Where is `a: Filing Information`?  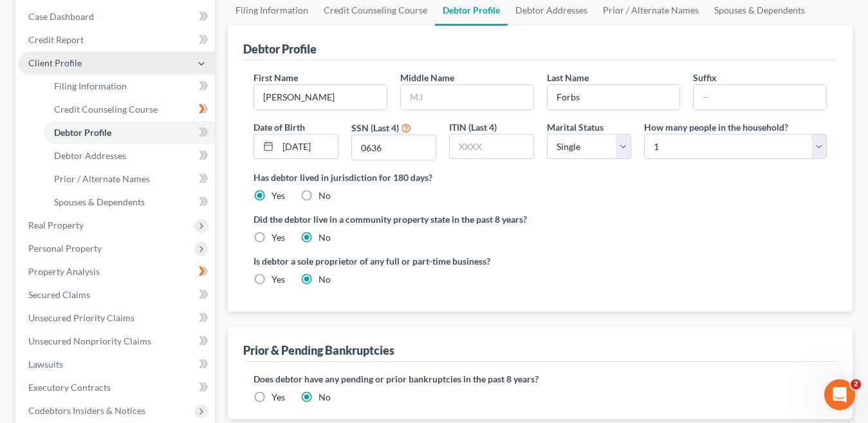 a: Filing Information is located at coordinates (129, 87).